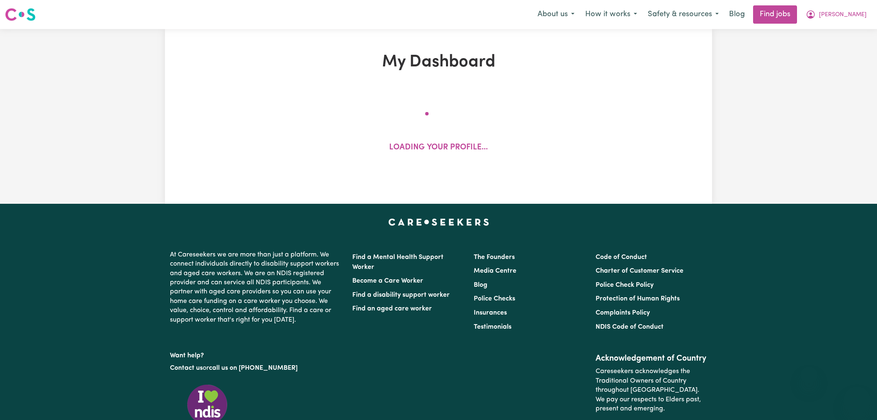 Image resolution: width=877 pixels, height=420 pixels. What do you see at coordinates (20, 15) in the screenshot?
I see `img: Careseekers logo` at bounding box center [20, 15].